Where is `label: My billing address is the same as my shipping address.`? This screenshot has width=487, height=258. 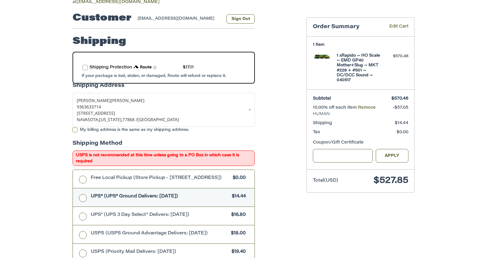
label: My billing address is the same as my shipping address. is located at coordinates (164, 130).